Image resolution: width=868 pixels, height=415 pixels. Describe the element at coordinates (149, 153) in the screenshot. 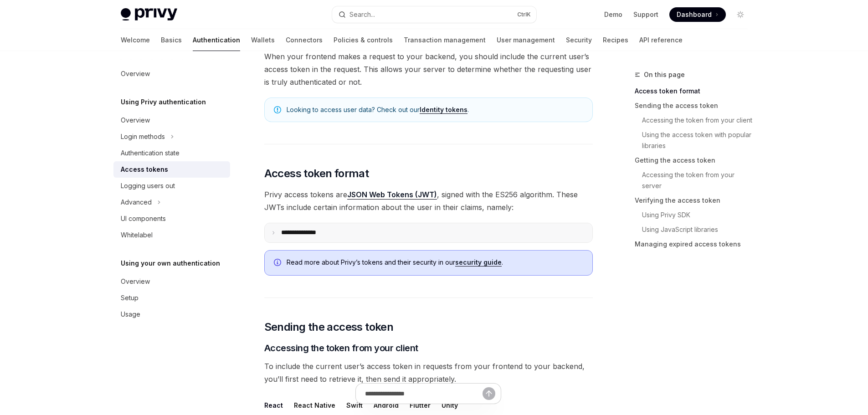

I see `div: Authentication state` at that location.